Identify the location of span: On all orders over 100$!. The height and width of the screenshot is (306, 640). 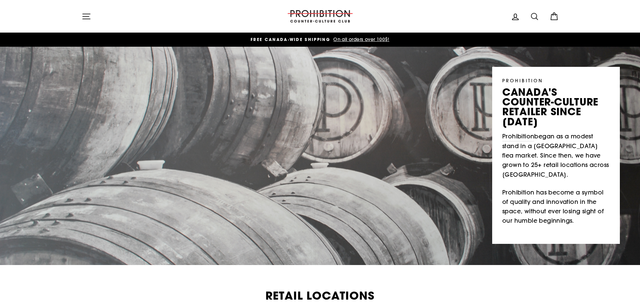
(360, 39).